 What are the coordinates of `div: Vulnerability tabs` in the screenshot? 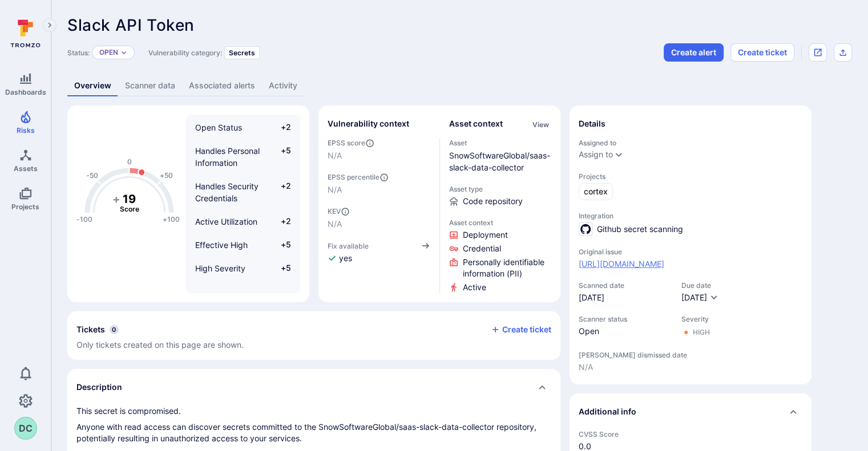 It's located at (459, 86).